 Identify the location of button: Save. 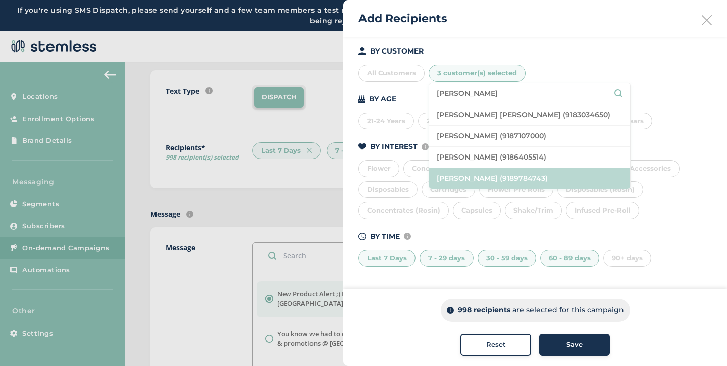
(575, 345).